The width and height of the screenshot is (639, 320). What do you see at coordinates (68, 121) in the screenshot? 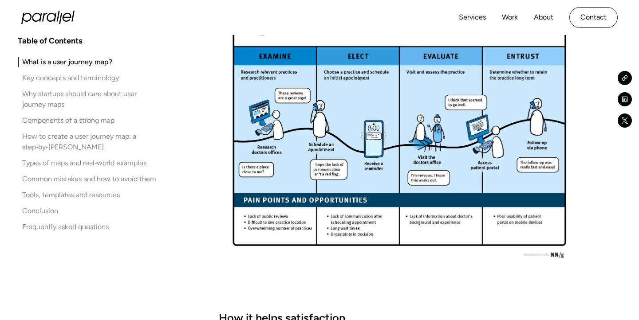
I see `div: Components of a strong map` at bounding box center [68, 121].